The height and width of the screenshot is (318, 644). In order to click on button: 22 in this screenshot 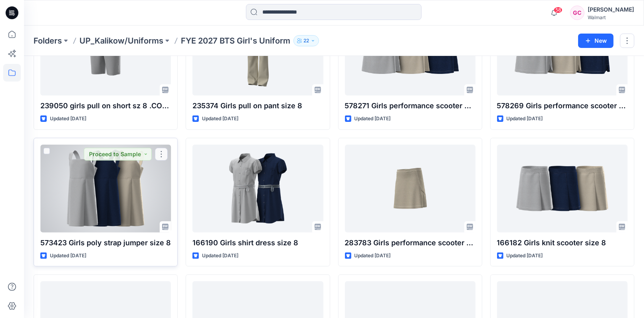, I will do `click(306, 41)`.